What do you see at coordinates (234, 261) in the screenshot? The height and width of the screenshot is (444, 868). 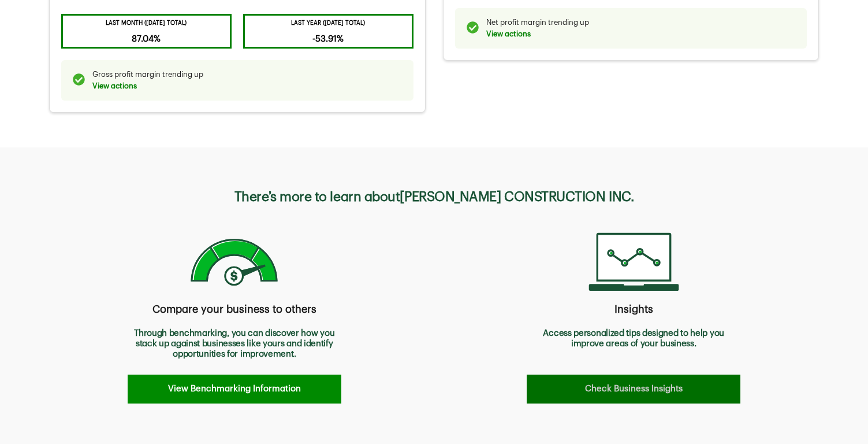 I see `img: view benchmarking info decoration` at bounding box center [234, 261].